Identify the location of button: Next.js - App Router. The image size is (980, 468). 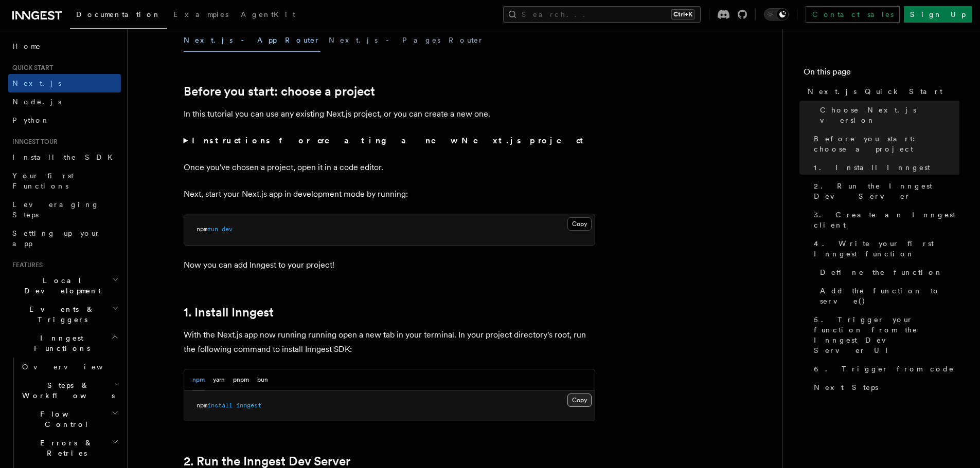
(252, 40).